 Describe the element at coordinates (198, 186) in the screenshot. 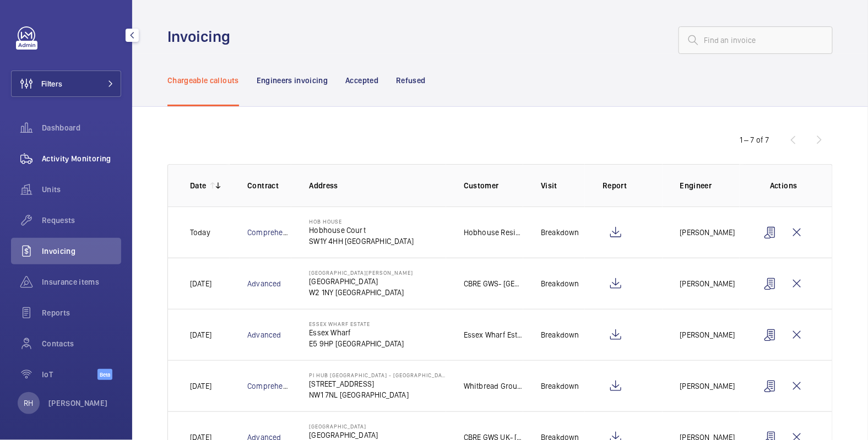

I see `p: Date` at that location.